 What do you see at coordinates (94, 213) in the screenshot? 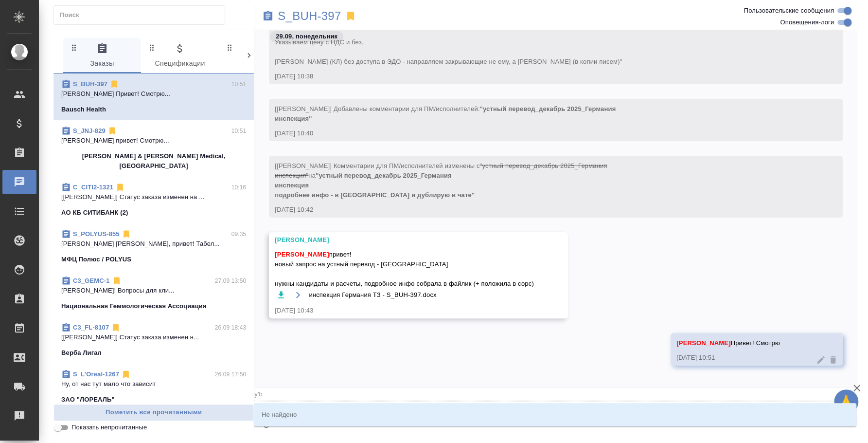
I see `p: АО КБ СИТИБАНК (2)` at bounding box center [94, 213].